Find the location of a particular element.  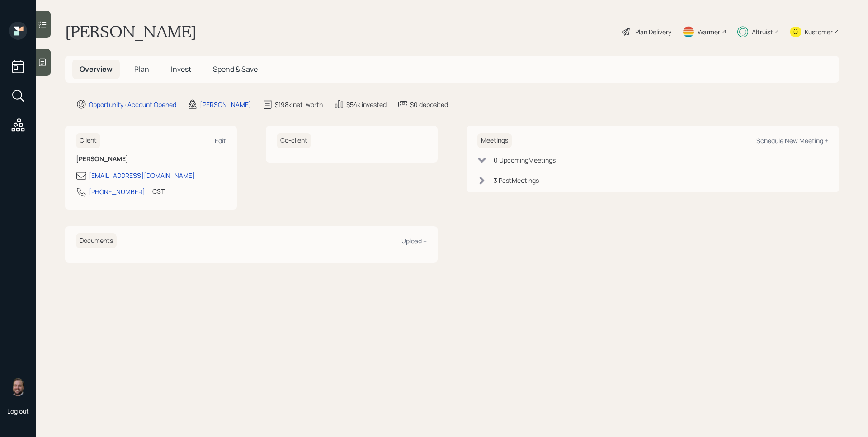

div: Opportunity · Account Opened is located at coordinates (133, 105).